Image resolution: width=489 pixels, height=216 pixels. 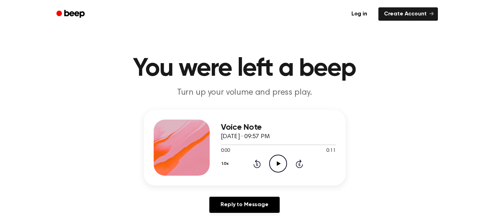 What do you see at coordinates (71, 14) in the screenshot?
I see `a: Beep` at bounding box center [71, 14].